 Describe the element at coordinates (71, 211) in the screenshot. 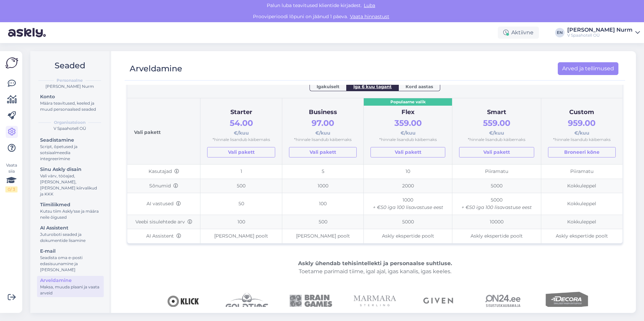

I see `a: TiimiliikmedKutsu tiim Askly'sse ja määra neile õigused` at that location.